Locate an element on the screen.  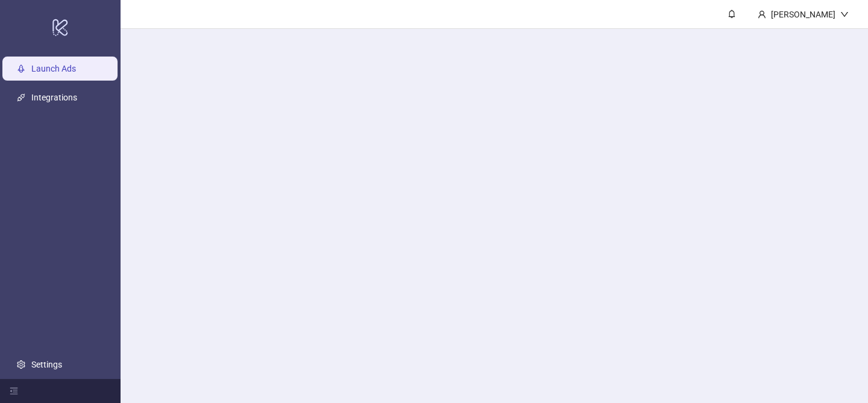
span: menu-fold is located at coordinates (14, 392).